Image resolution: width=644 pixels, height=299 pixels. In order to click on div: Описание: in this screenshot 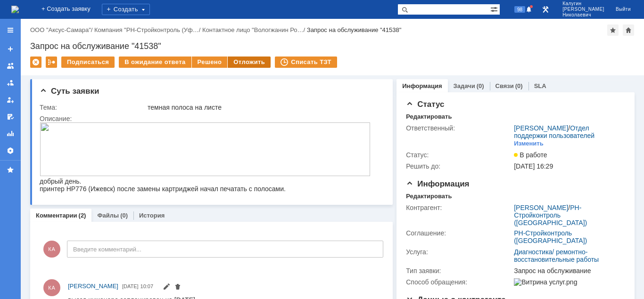, I will do `click(210, 119)`.